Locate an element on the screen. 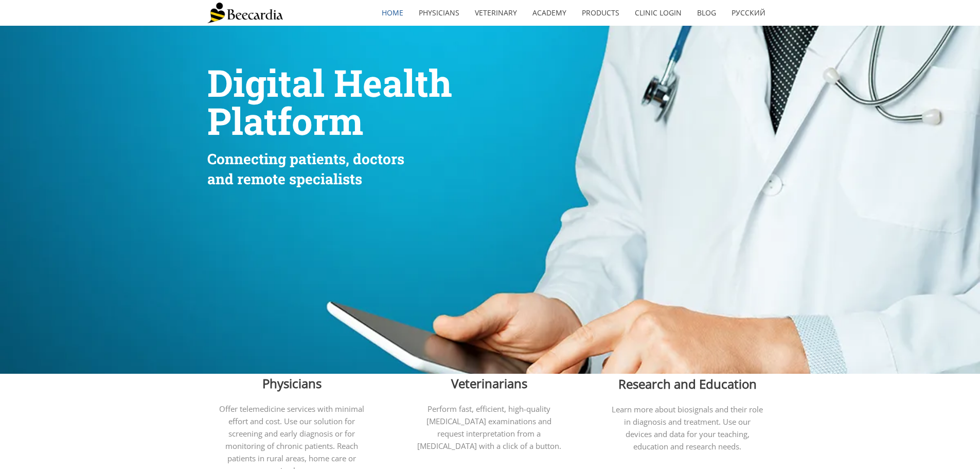 The height and width of the screenshot is (469, 980). a: Clinic Login is located at coordinates (658, 13).